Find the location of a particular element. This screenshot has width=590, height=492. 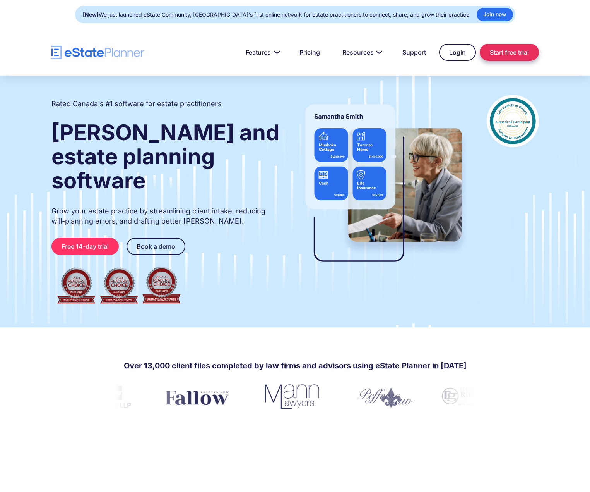

a: Login is located at coordinates (457, 52).